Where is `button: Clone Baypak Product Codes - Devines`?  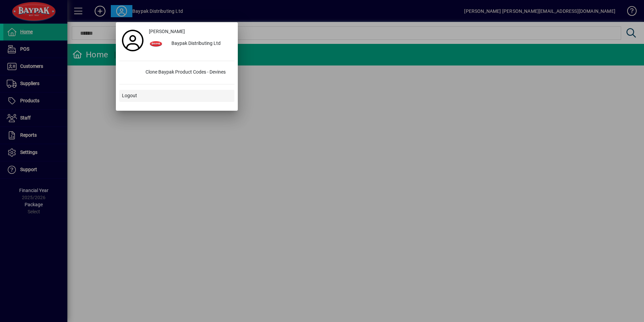 button: Clone Baypak Product Codes - Devines is located at coordinates (177, 72).